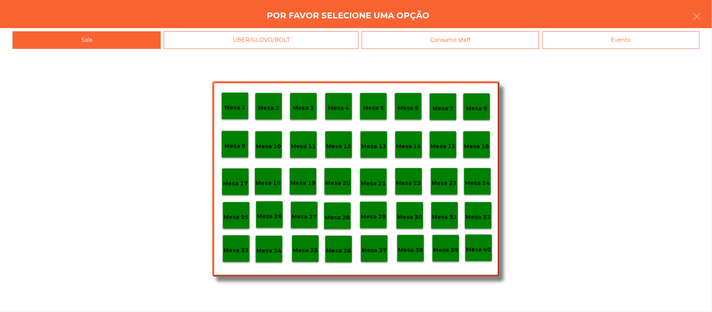 The image size is (712, 312). I want to click on p: Mesa 25, so click(236, 217).